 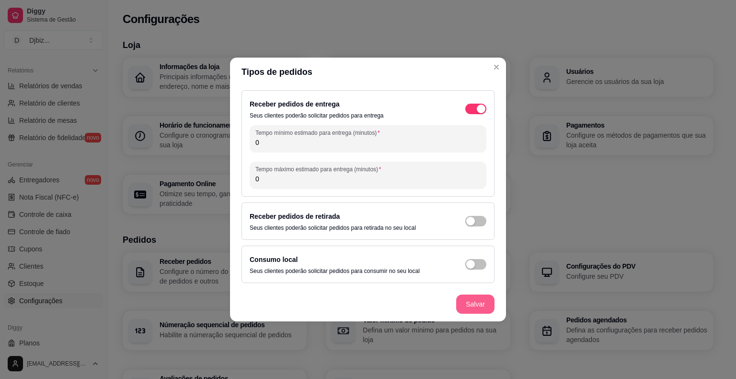 What do you see at coordinates (319, 132) in the screenshot?
I see `label: Tempo mínimo estimado para entrega (minutos)` at bounding box center [319, 132].